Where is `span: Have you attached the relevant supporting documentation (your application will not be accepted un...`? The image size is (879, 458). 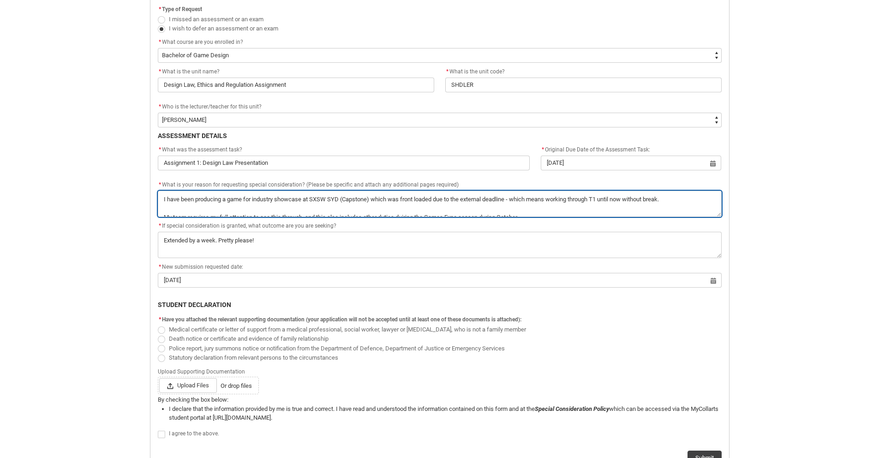
span: Have you attached the relevant supporting documentation (your application will not be accepted un... is located at coordinates (341, 319).